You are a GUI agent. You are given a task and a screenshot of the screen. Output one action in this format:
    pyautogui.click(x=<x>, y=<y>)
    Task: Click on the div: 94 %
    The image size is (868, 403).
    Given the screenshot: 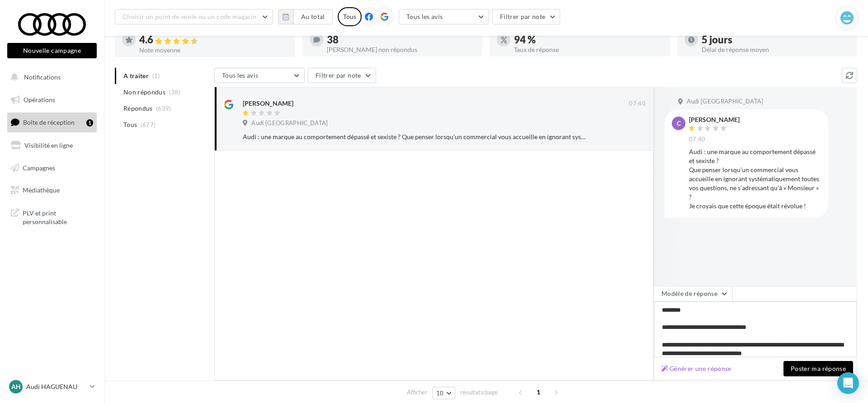 What is the action you would take?
    pyautogui.click(x=588, y=40)
    